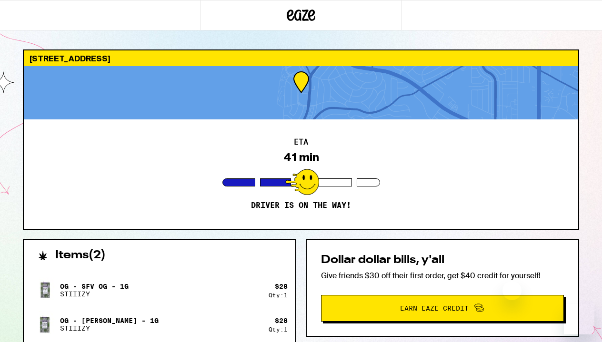 This screenshot has height=342, width=602. Describe the element at coordinates (94, 287) in the screenshot. I see `p: OG - SFV OG - 1g` at that location.